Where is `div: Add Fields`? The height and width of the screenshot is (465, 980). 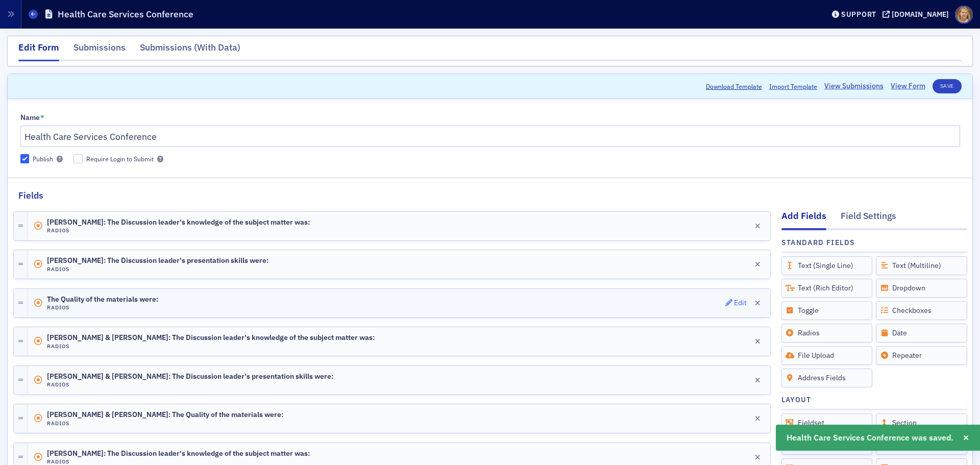
div: Add Fields is located at coordinates (805, 220).